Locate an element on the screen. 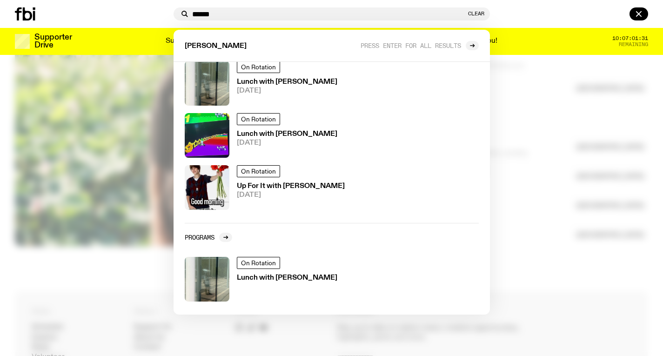 The width and height of the screenshot is (663, 356). span: Press enter for all results is located at coordinates (411, 45).